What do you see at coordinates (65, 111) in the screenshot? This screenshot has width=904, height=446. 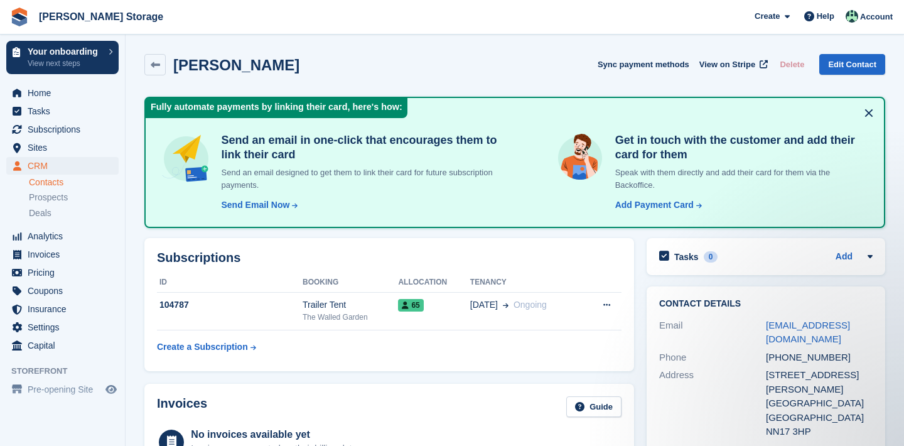 I see `span: Tasks` at bounding box center [65, 111].